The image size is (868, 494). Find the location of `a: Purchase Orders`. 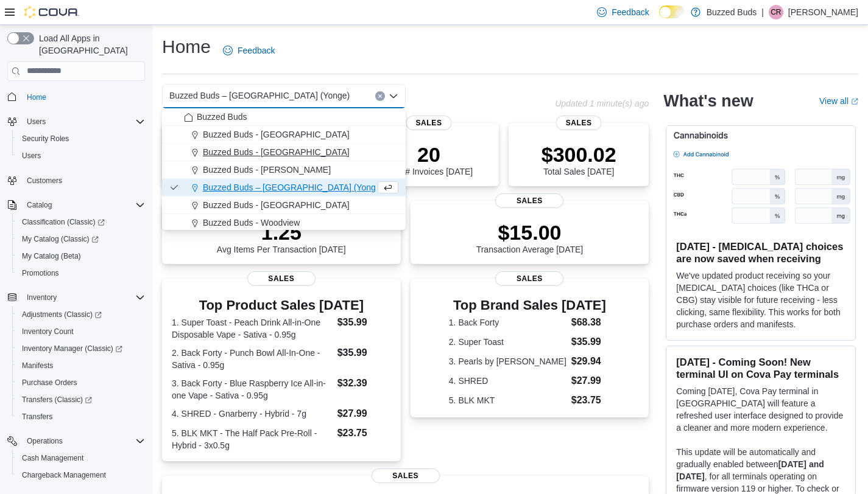

a: Purchase Orders is located at coordinates (49, 383).